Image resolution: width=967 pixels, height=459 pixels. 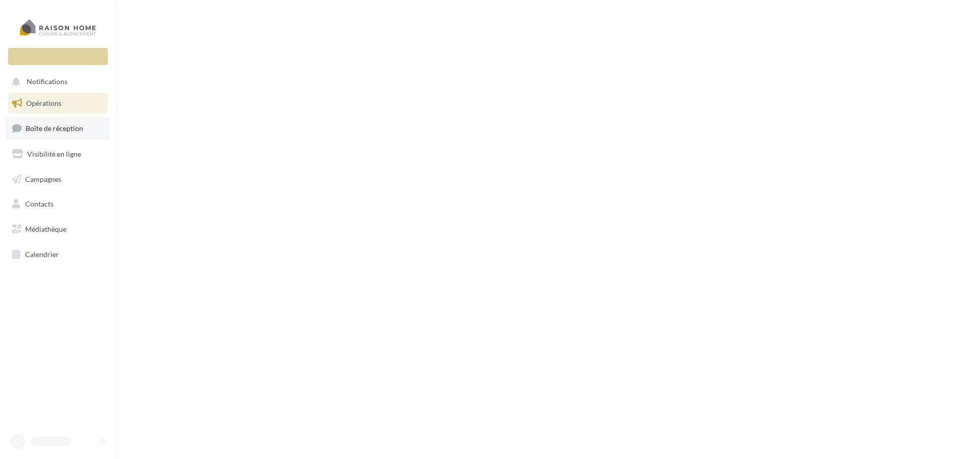 I want to click on a: Médiathèque, so click(x=58, y=229).